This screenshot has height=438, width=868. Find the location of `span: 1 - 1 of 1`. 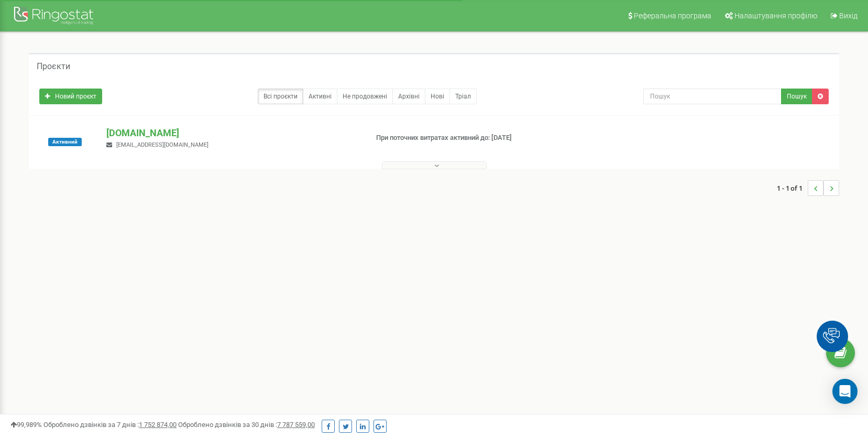

span: 1 - 1 of 1 is located at coordinates (792, 188).